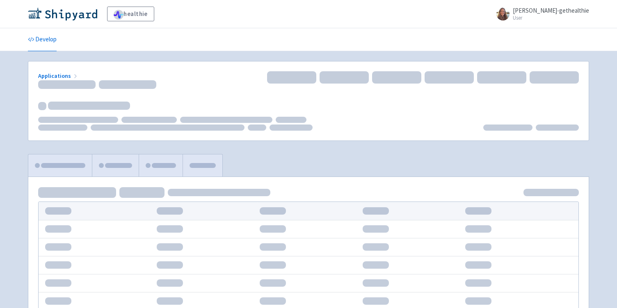 The image size is (617, 308). Describe the element at coordinates (62, 14) in the screenshot. I see `img: Shipyard logo` at that location.